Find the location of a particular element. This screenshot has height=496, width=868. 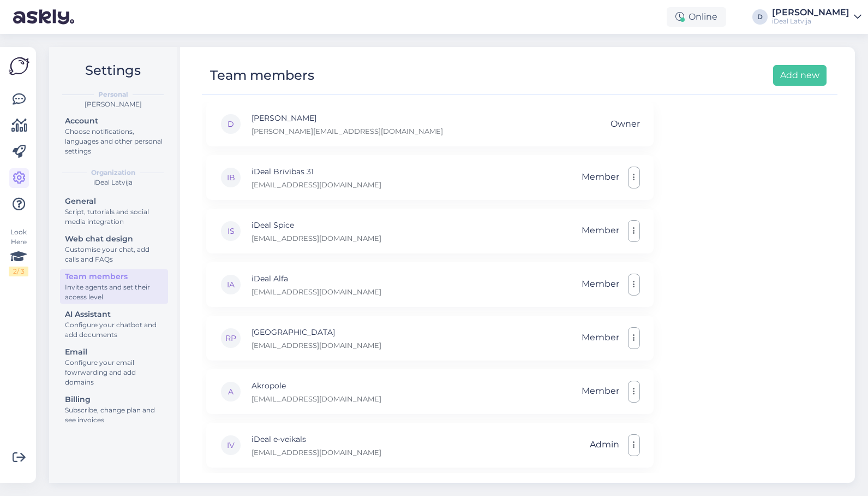

div: Choose notifications, languages and other personal settings is located at coordinates (114, 142).